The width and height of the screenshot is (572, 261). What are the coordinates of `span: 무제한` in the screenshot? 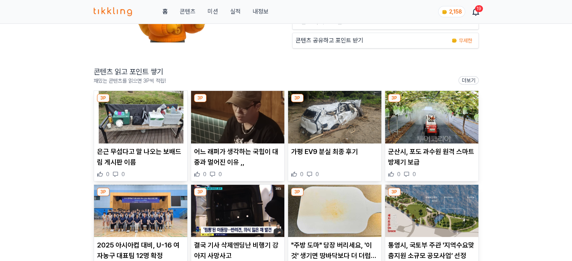 It's located at (465, 41).